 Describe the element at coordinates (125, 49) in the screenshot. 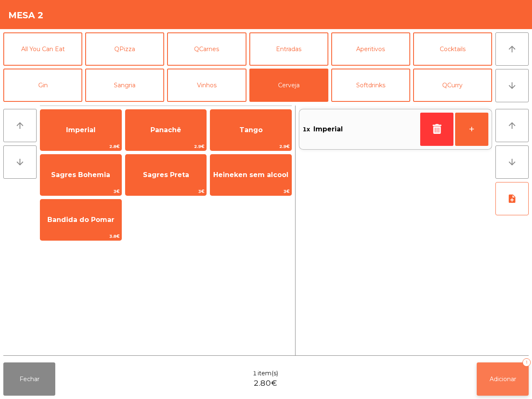

I see `button: QPizza` at that location.